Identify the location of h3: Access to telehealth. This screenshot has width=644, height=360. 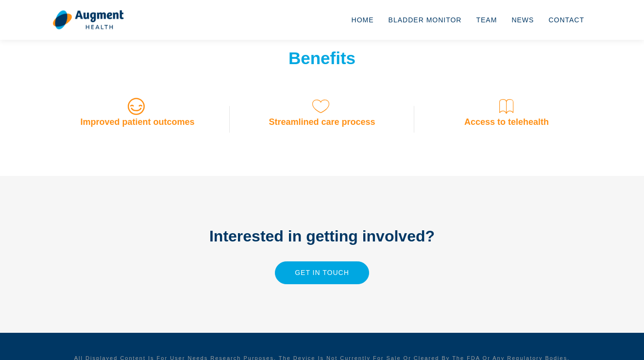
(507, 123).